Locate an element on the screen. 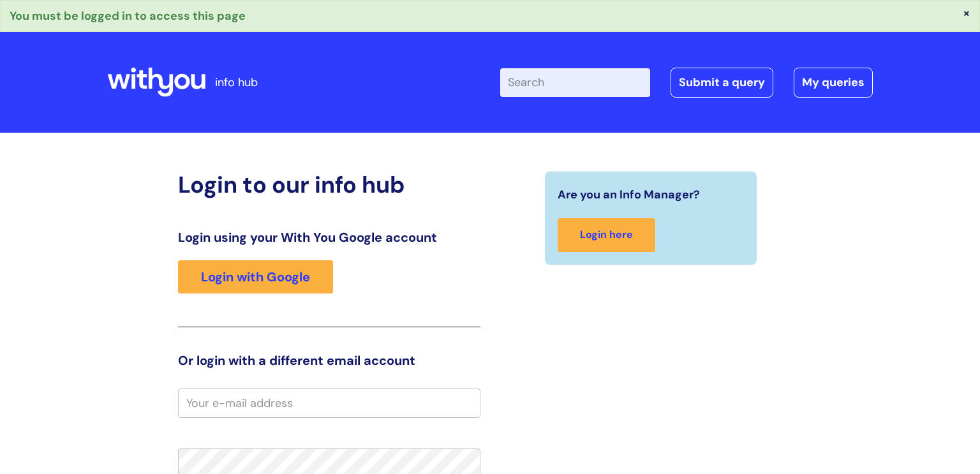 The width and height of the screenshot is (980, 474). p: info hub is located at coordinates (236, 83).